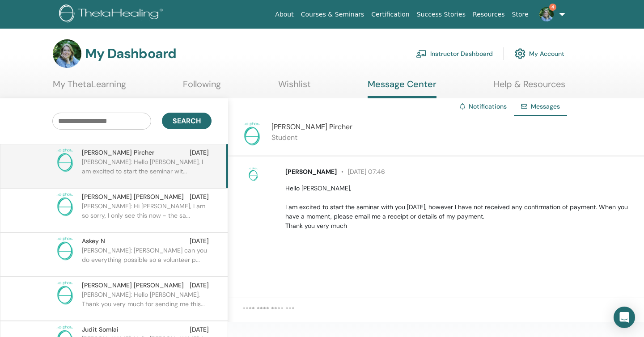 This screenshot has width=644, height=337. What do you see at coordinates (131, 54) in the screenshot?
I see `h3: My Dashboard` at bounding box center [131, 54].